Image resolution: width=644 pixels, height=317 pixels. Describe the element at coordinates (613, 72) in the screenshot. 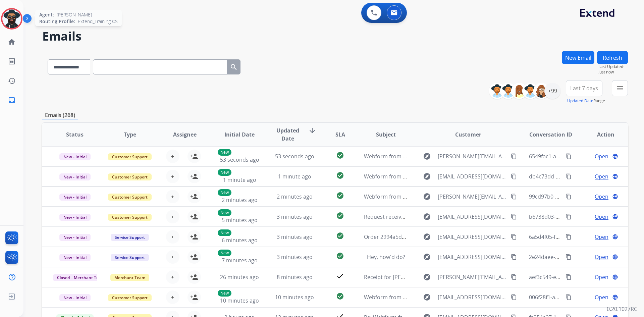

I see `span: Just now` at that location.